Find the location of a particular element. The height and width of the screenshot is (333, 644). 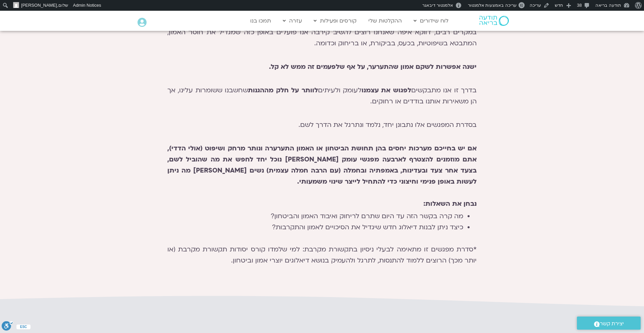

p: במקרים רבים, דווקא איפה שאנחנו רוצים להשיב קירבה אנו פועלים באופן כזה שמגדיל את חוסר האמון, המתבט... is located at coordinates (322, 43).